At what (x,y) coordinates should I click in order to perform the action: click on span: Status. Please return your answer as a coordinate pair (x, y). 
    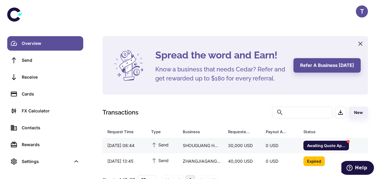
    Looking at the image, I should click on (326, 132).